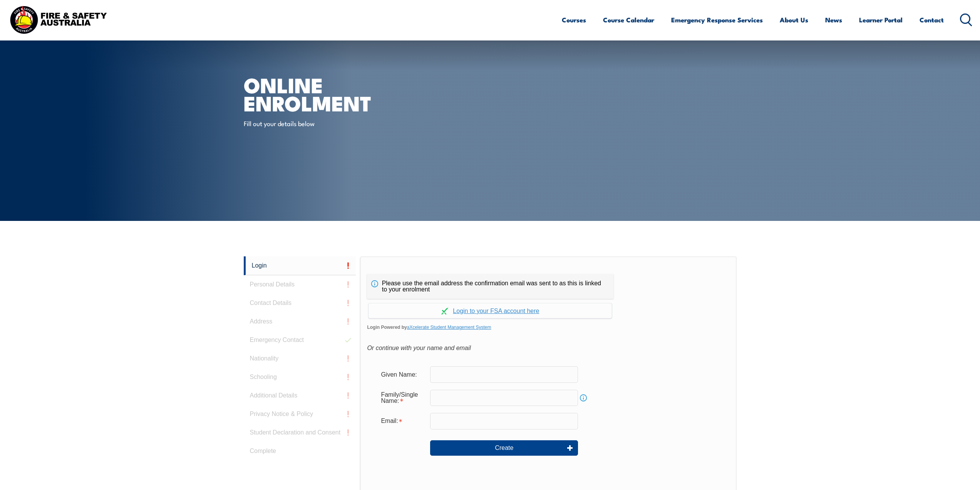 The width and height of the screenshot is (980, 490). I want to click on span: Login Powered by, so click(548, 328).